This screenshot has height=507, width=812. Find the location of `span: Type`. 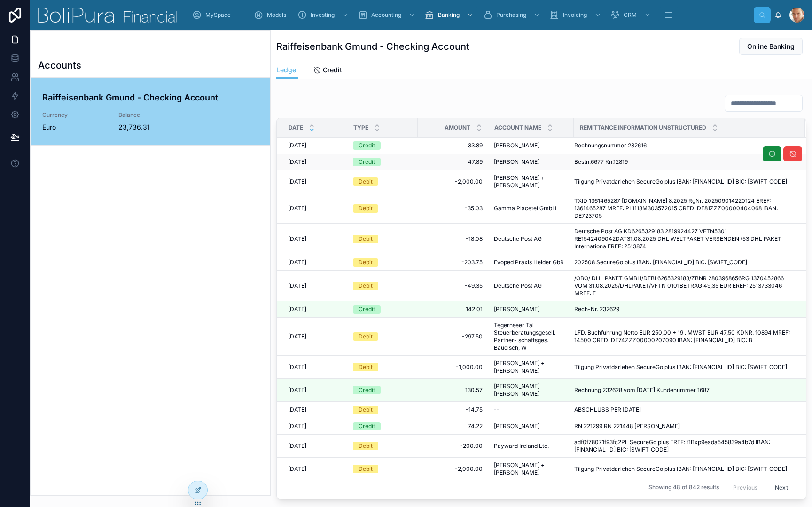

span: Type is located at coordinates (361, 128).